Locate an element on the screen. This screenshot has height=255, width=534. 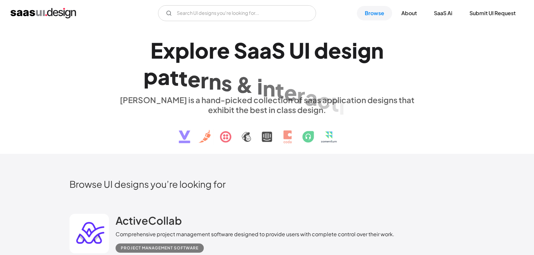
a: home is located at coordinates (43, 13).